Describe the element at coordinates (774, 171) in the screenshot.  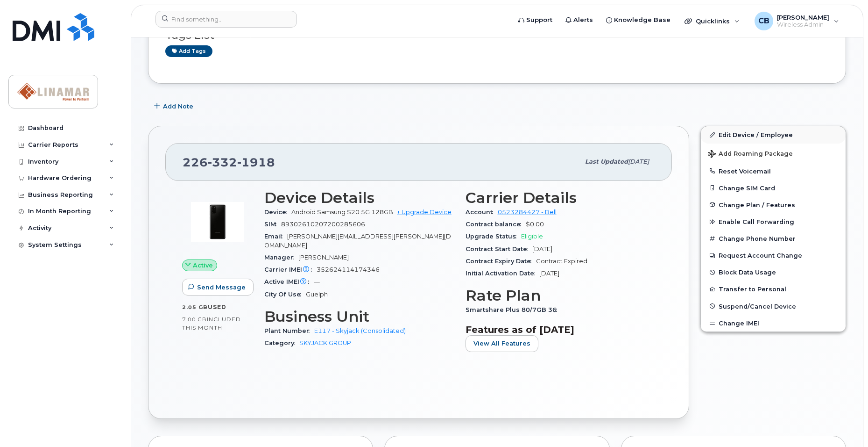
I see `button: Reset Voicemail` at that location.